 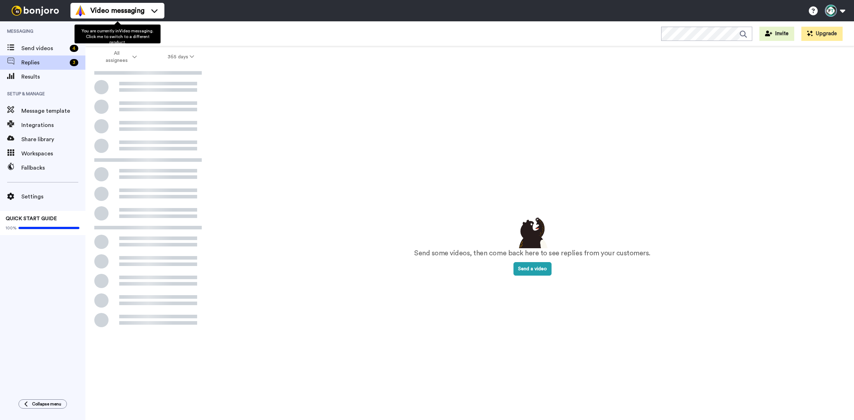 I want to click on img: vm-color.svg, so click(x=80, y=11).